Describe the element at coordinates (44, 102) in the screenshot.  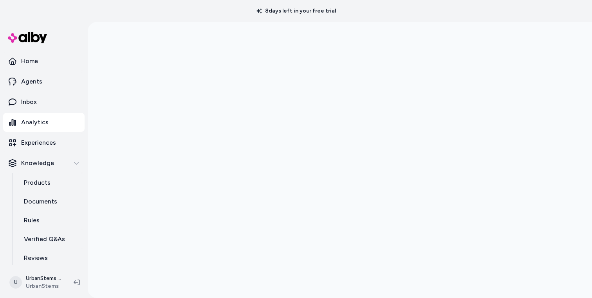
I see `a: Inbox` at that location.